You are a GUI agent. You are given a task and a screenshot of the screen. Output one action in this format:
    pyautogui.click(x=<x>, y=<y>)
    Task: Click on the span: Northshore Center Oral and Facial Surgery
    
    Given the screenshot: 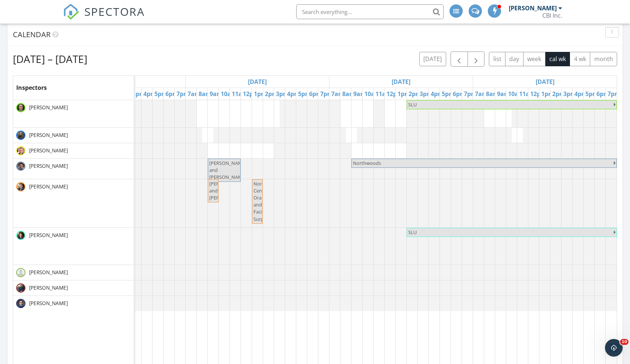 What is the action you would take?
    pyautogui.click(x=266, y=201)
    